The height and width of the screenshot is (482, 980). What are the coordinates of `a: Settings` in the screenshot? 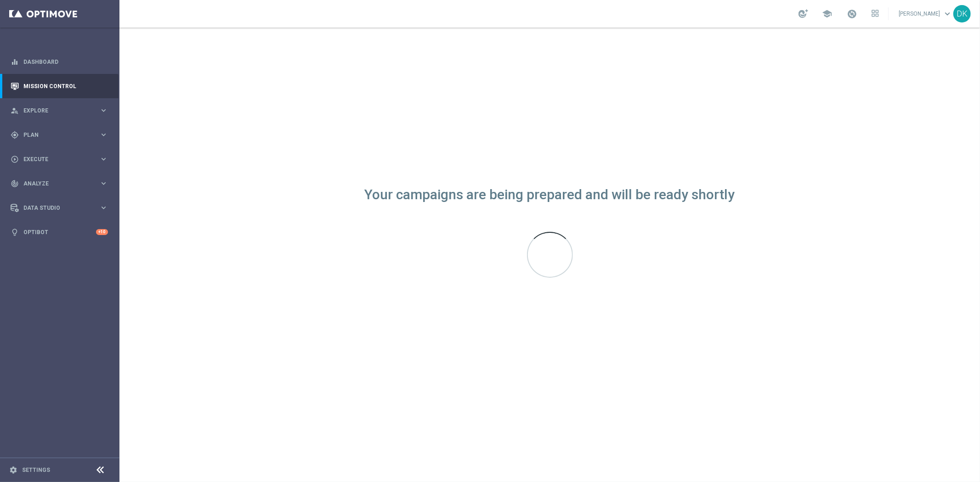 It's located at (36, 470).